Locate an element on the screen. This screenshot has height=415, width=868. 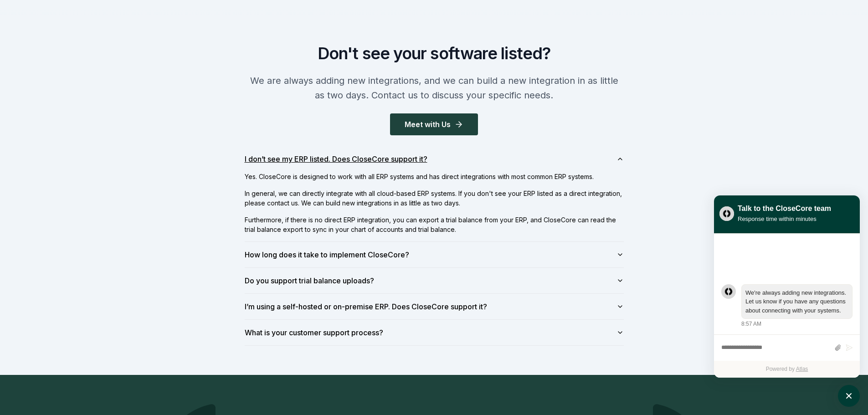
button: atlas-launcher is located at coordinates (849, 396).